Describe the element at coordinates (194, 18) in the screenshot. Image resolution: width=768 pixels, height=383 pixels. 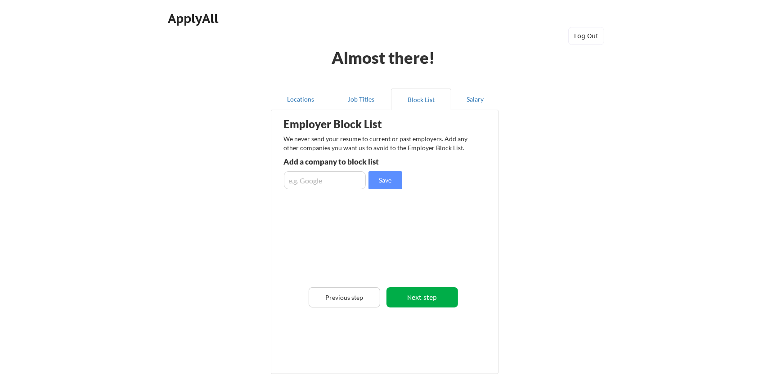
I see `div: ApplyAll` at that location.